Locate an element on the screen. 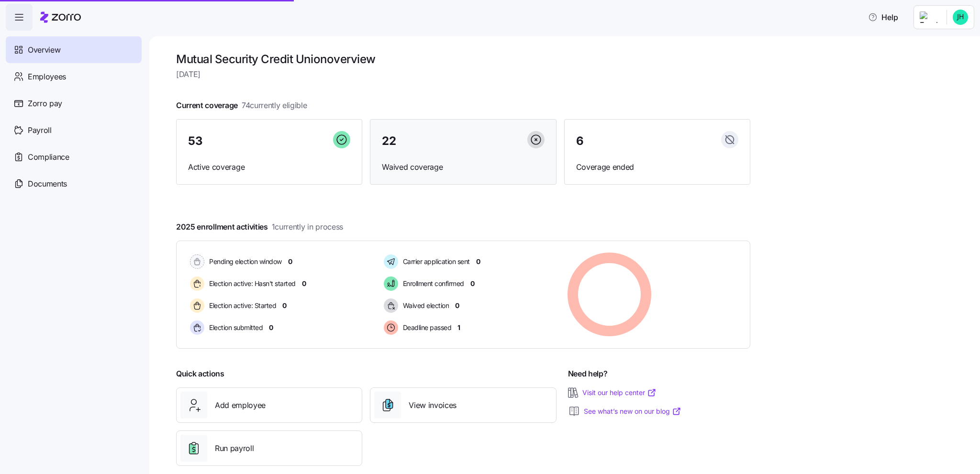 This screenshot has width=980, height=474. a: Payroll is located at coordinates (74, 130).